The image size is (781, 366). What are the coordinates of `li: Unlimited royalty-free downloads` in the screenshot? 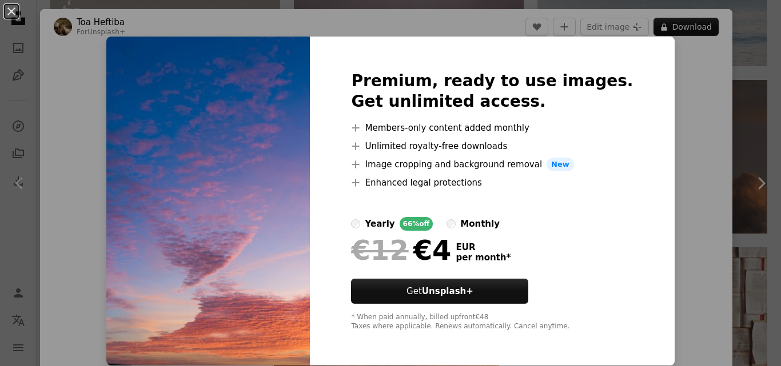 It's located at (492, 146).